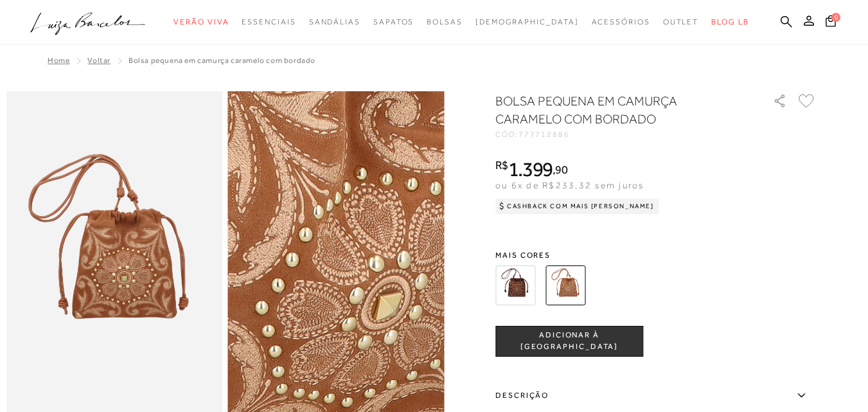  I want to click on a: BLOG LB, so click(730, 22).